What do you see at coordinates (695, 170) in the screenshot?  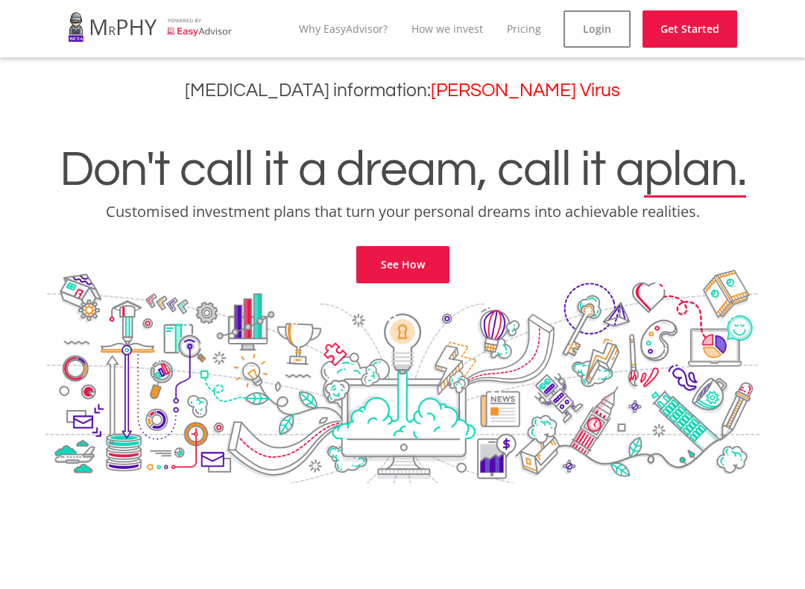 I see `span: plan.` at bounding box center [695, 170].